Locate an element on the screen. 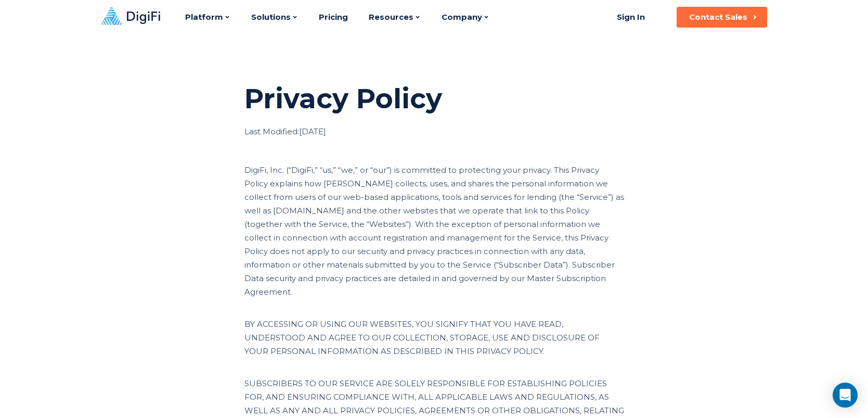  div: BY ACCESSING OR USING OUR WEBSITES, YOU SIGNIFY THAT YOU HAVE READ, UNDERSTOOD AND AGREE TO OUR C... is located at coordinates (434, 338).